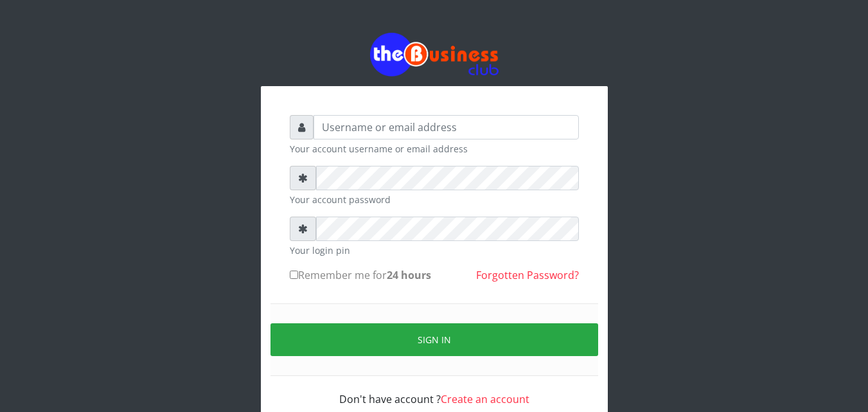 The image size is (868, 412). I want to click on a: Forgotten Password?, so click(528, 275).